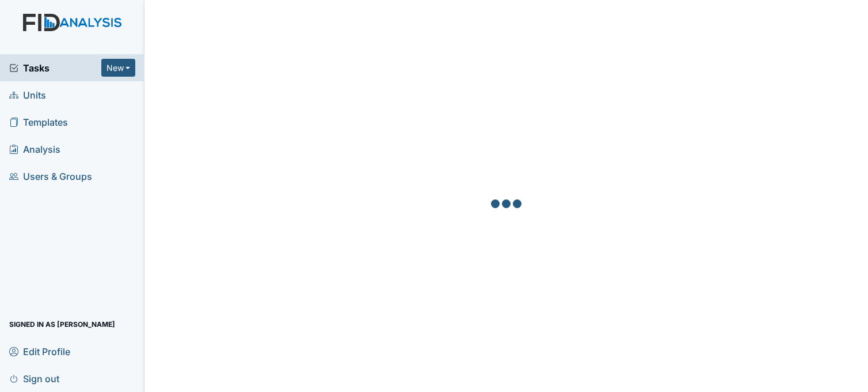  I want to click on span: Templates, so click(38, 121).